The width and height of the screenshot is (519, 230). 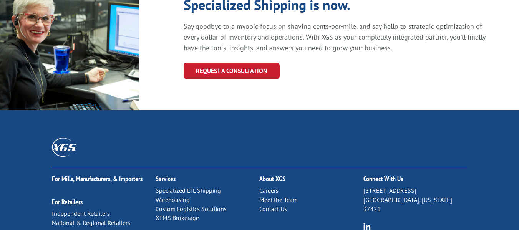 I want to click on a: Custom Logistics Solutions, so click(x=191, y=209).